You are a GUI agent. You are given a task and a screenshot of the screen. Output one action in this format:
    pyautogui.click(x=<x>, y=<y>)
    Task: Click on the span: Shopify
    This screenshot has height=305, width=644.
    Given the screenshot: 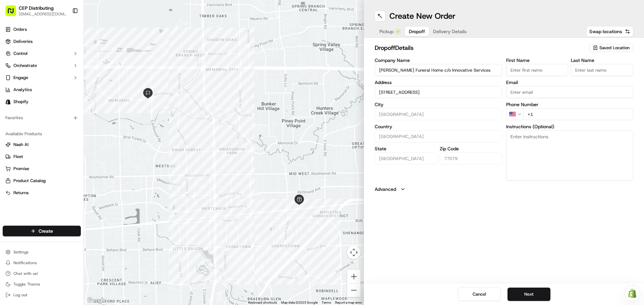 What is the action you would take?
    pyautogui.click(x=21, y=102)
    